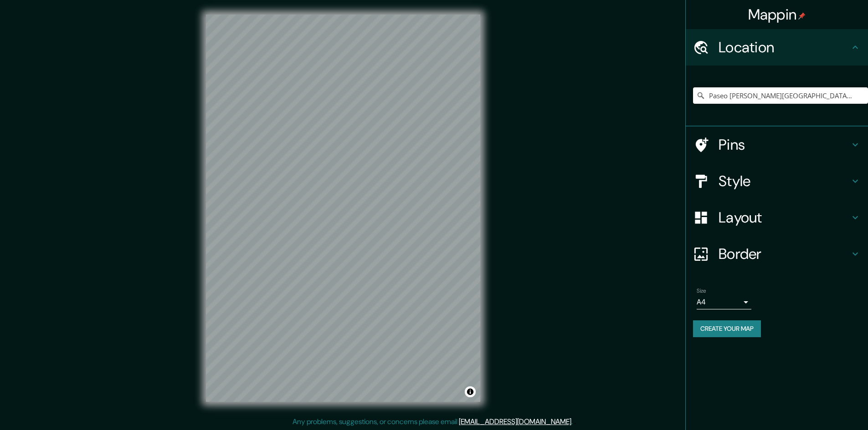 The height and width of the screenshot is (430, 868). What do you see at coordinates (784, 217) in the screenshot?
I see `h4: Layout` at bounding box center [784, 217].